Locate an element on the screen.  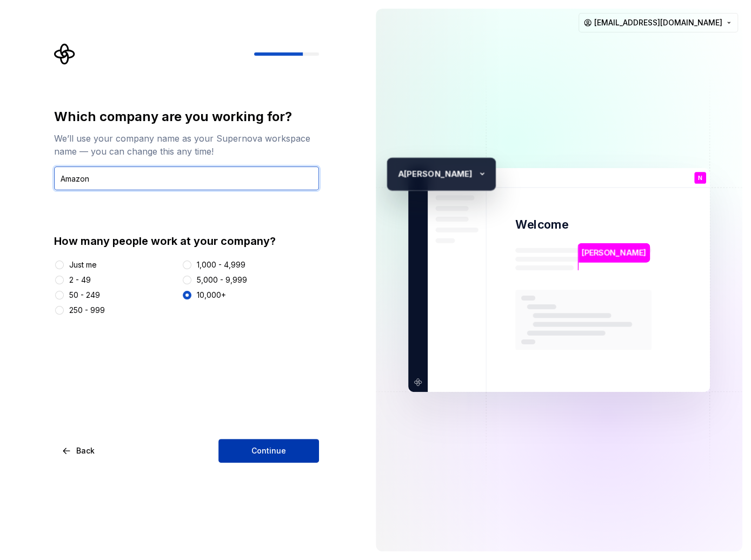
p: N is located at coordinates (700, 178).